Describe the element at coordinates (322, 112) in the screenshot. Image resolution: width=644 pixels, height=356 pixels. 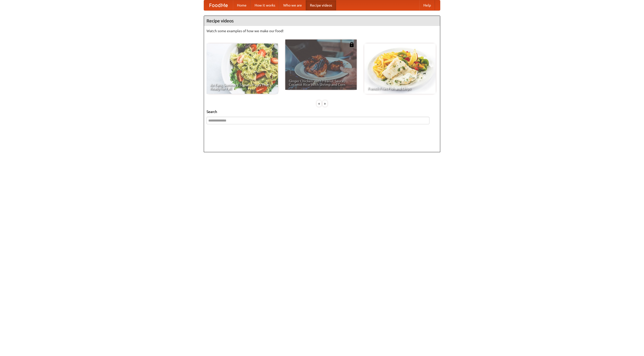
I see `h5: Search` at that location.